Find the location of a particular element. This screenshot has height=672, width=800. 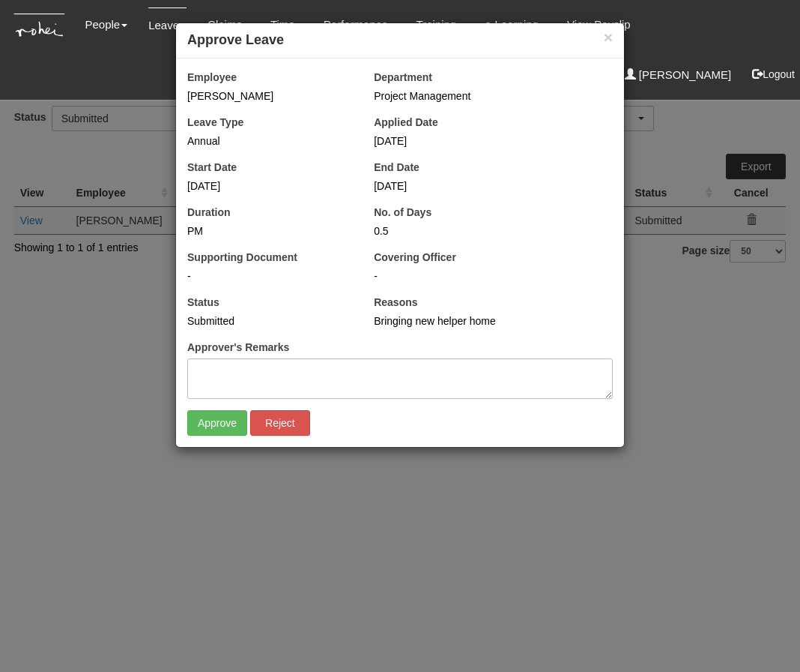

label: Supporting Document is located at coordinates (242, 257).